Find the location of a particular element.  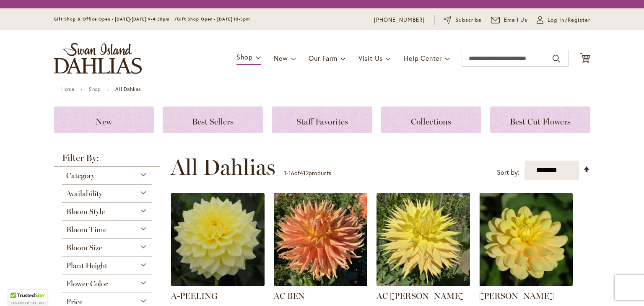

span: Plant Height is located at coordinates (87, 266).